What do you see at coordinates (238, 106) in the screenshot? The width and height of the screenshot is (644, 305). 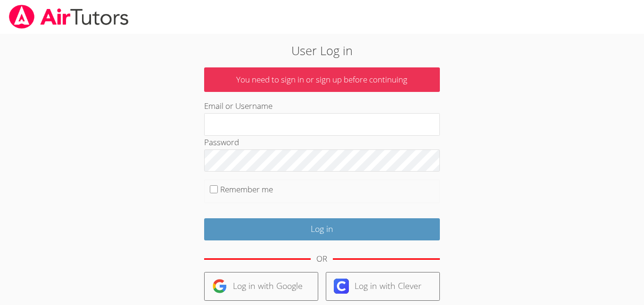 I see `label: Email or Username` at bounding box center [238, 106].